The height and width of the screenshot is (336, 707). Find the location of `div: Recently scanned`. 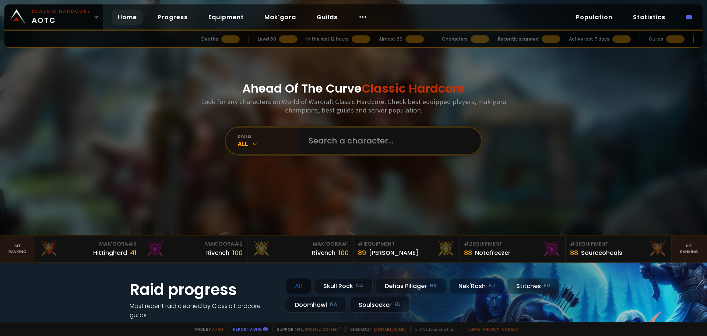

div: Recently scanned is located at coordinates (518, 39).